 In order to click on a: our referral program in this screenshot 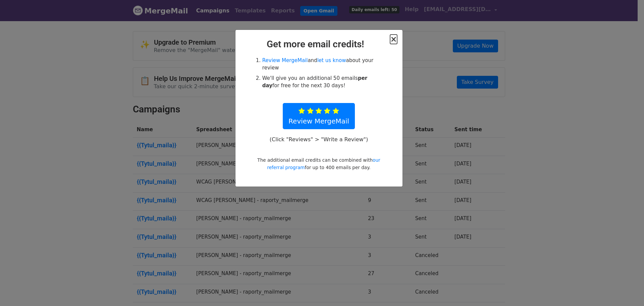, I will do `click(323, 164)`.